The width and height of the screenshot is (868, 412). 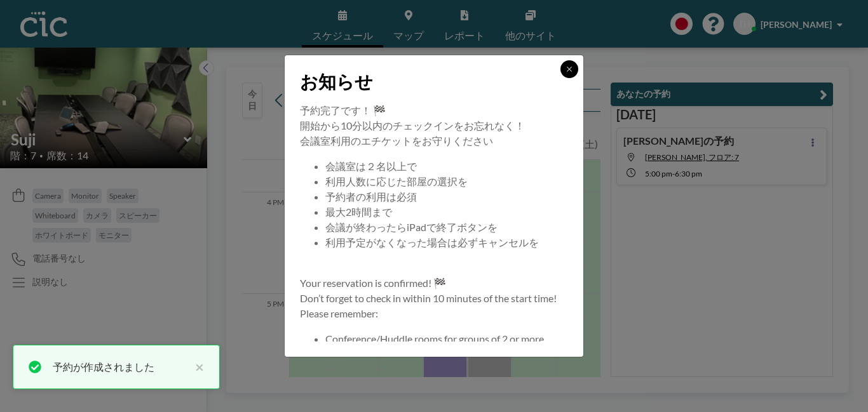 What do you see at coordinates (371, 166) in the screenshot?
I see `span: 会議室は２名以上で` at bounding box center [371, 166].